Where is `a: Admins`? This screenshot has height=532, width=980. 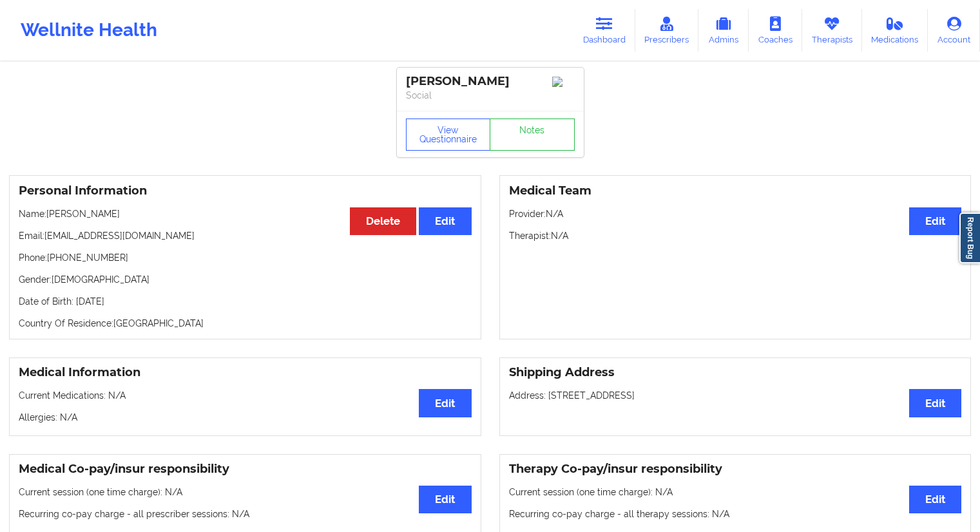 a: Admins is located at coordinates (723, 30).